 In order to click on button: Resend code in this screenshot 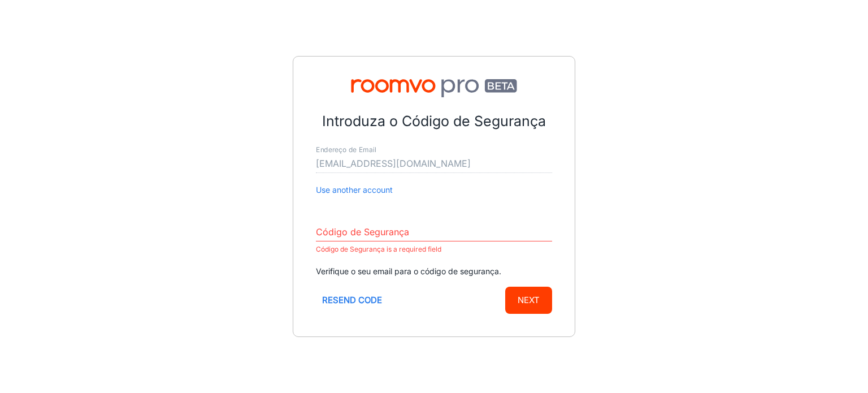, I will do `click(352, 301)`.